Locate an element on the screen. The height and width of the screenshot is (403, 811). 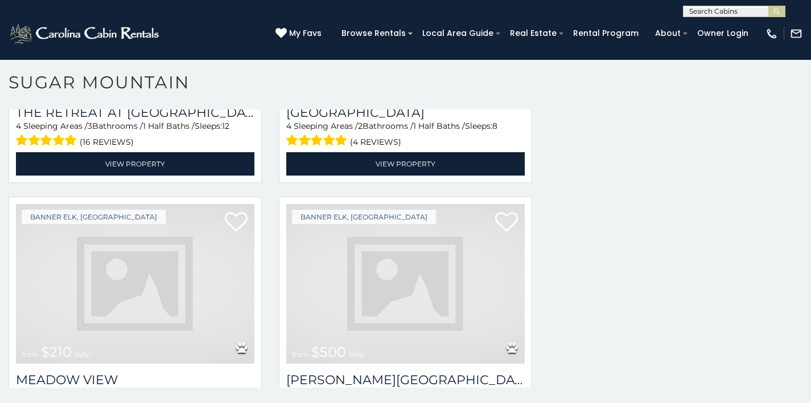
h3: Highland House is located at coordinates (405, 112).